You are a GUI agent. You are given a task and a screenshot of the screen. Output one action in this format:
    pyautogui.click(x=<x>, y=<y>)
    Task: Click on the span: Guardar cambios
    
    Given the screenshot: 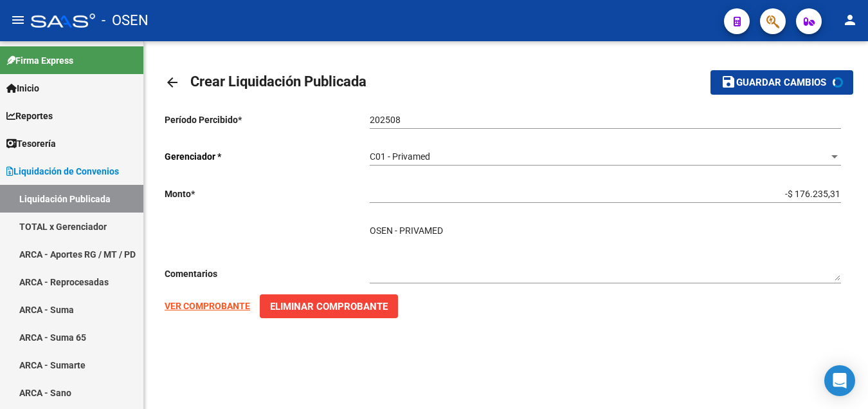 What is the action you would take?
    pyautogui.click(x=781, y=83)
    